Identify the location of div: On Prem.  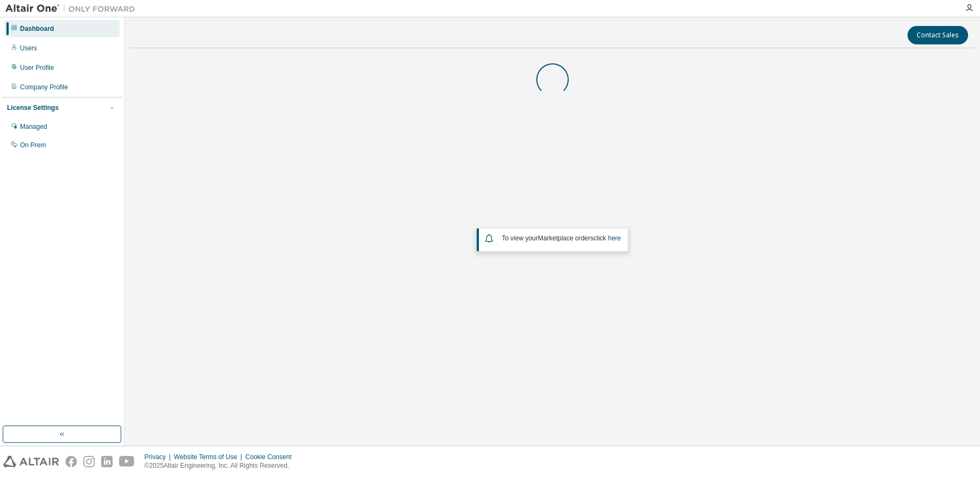
(33, 145).